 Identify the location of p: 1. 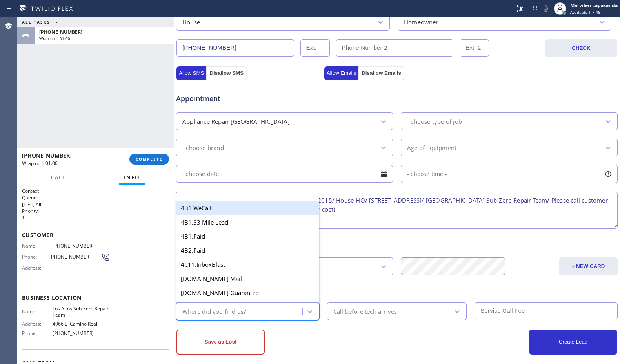
(96, 218).